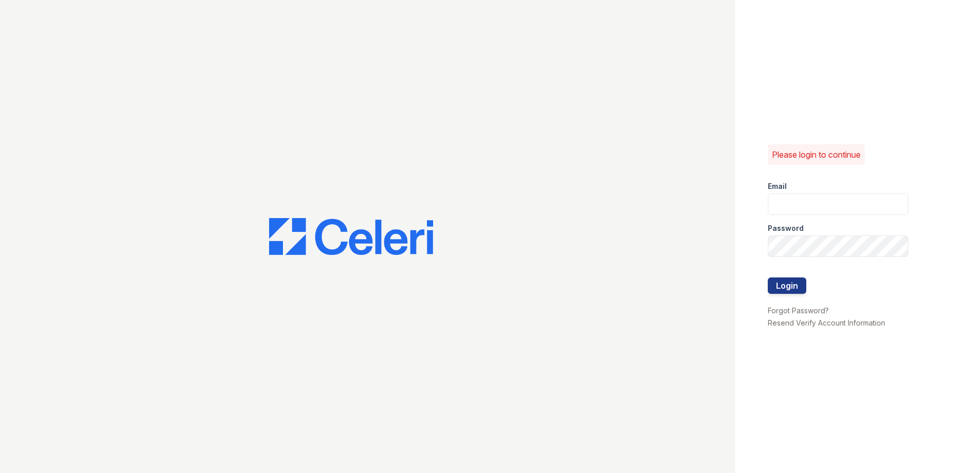  I want to click on button: Login, so click(786, 286).